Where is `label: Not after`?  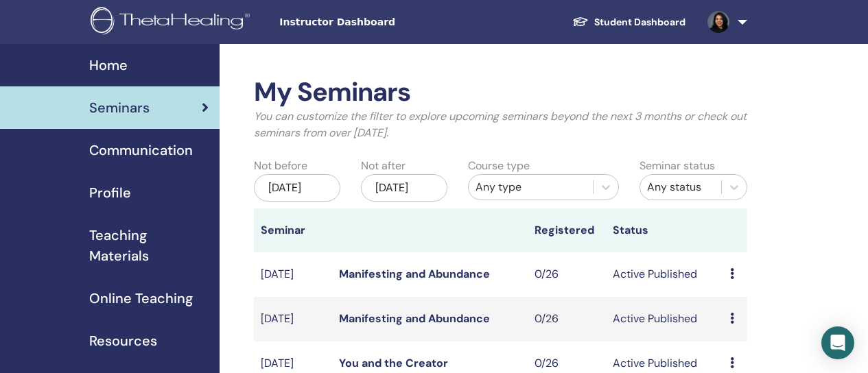
label: Not after is located at coordinates (383, 166).